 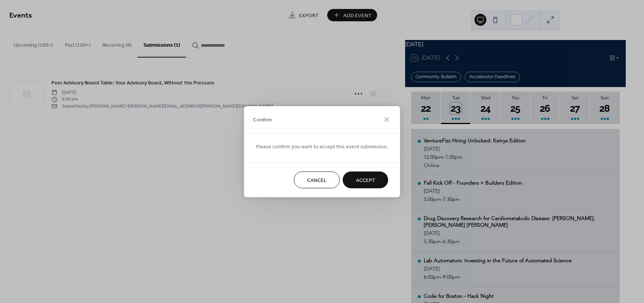 I want to click on button: Accept, so click(x=366, y=179).